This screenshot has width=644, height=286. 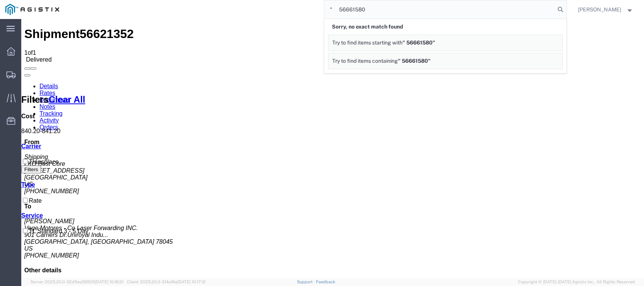 I want to click on button: Track shipment, so click(x=6, y=56).